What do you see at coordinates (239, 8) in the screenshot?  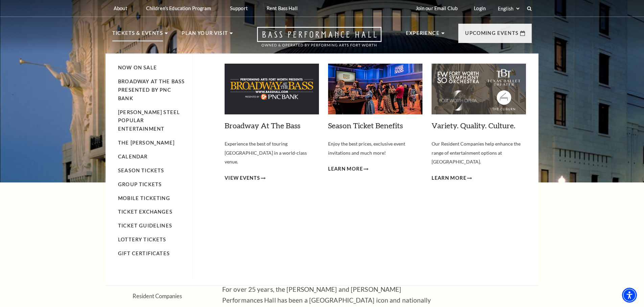 I see `p: Support` at bounding box center [239, 8].